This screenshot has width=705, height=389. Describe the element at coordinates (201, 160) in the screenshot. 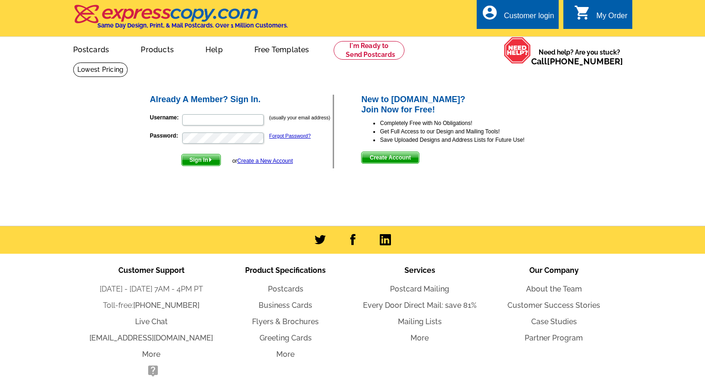

I see `button: Sign In` at that location.